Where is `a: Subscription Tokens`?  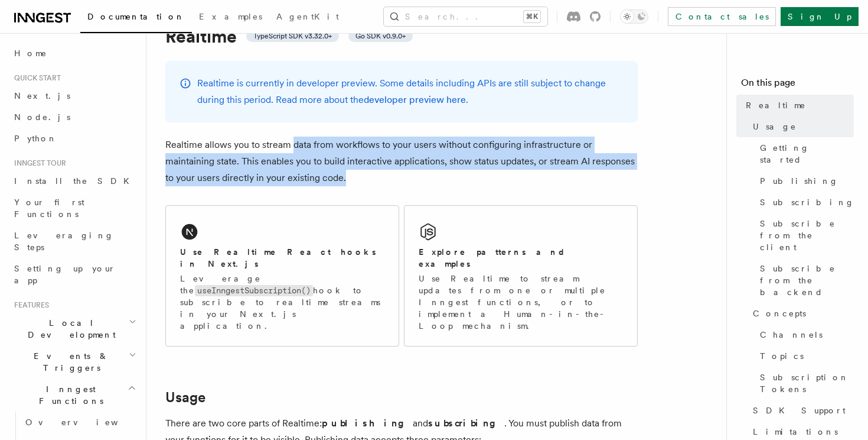
a: Subscription Tokens is located at coordinates (804, 383).